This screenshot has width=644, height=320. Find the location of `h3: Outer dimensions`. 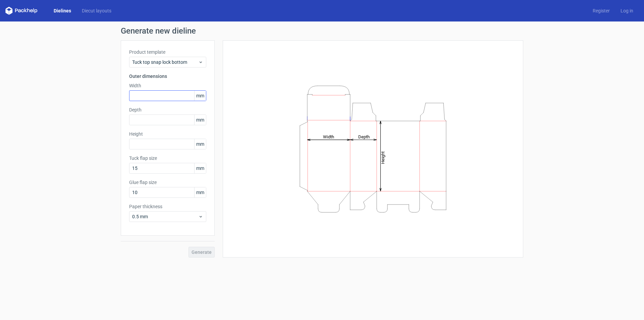

h3: Outer dimensions is located at coordinates (168, 76).